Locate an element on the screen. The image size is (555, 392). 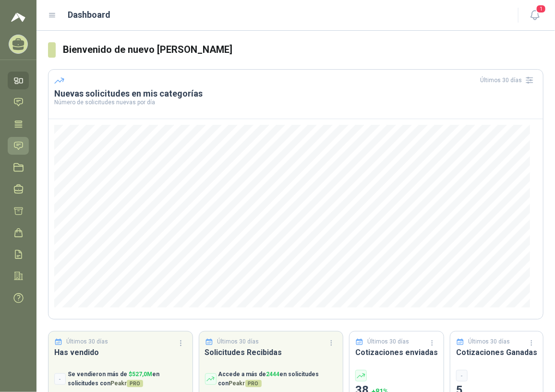
h3: Has vendido is located at coordinates (120, 352).